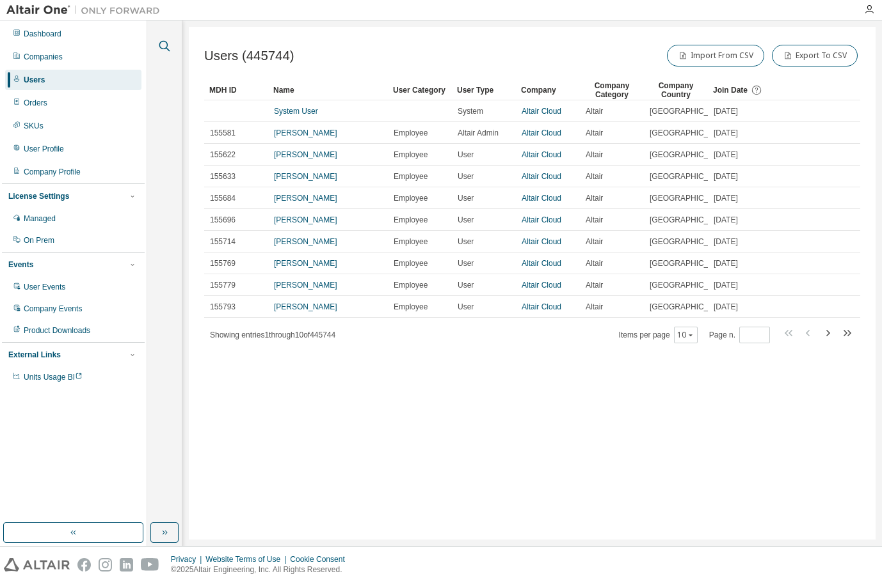  What do you see at coordinates (484, 90) in the screenshot?
I see `div: User Type` at bounding box center [484, 90].